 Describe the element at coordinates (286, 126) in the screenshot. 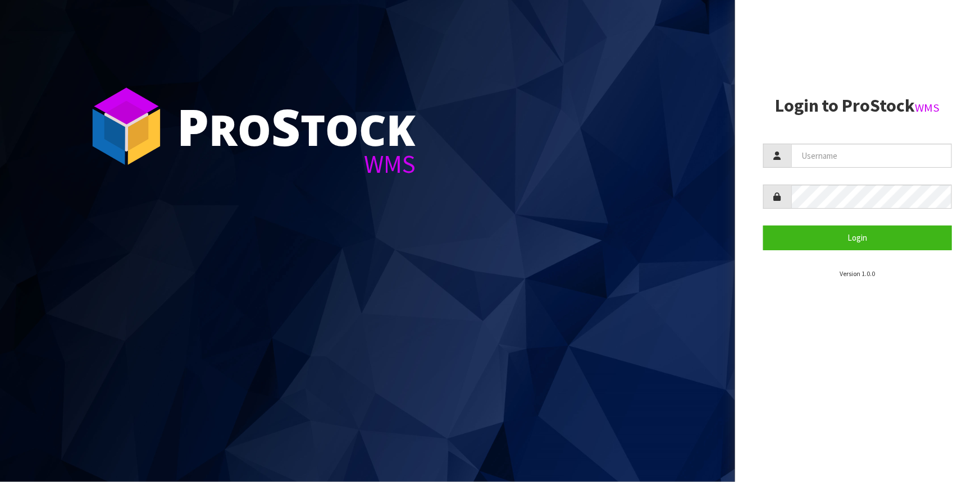

I see `span: S` at that location.